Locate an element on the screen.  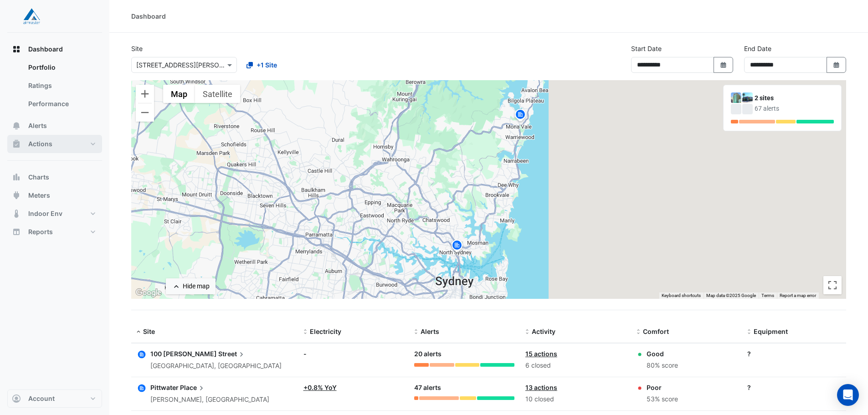
div: Open Intercom Messenger is located at coordinates (848, 395).